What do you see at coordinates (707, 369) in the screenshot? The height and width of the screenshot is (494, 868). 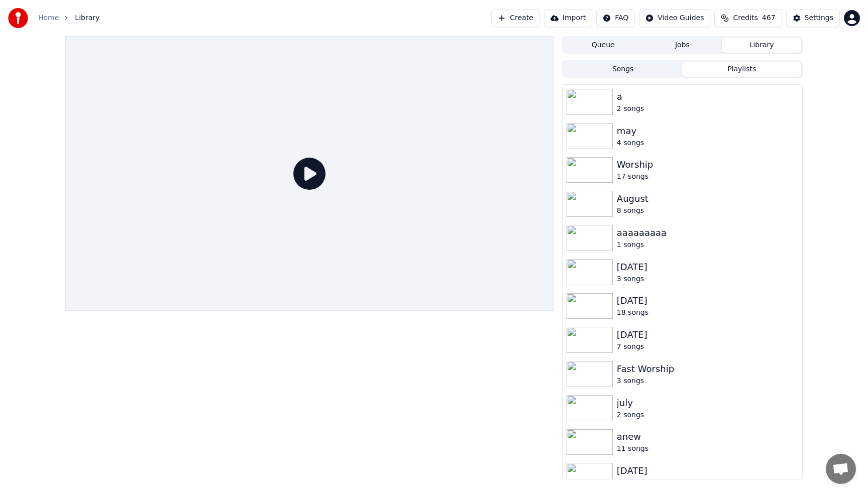 I see `div: Fast Worship` at bounding box center [707, 369].